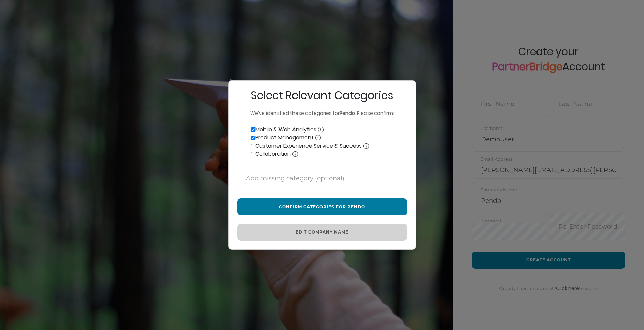  I want to click on input: CollaborationInfo, so click(253, 154).